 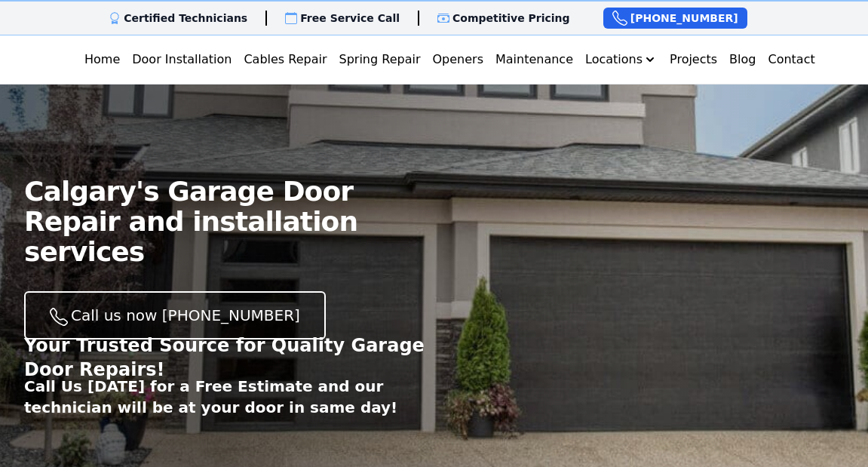 I want to click on a: Spring Repair, so click(x=380, y=60).